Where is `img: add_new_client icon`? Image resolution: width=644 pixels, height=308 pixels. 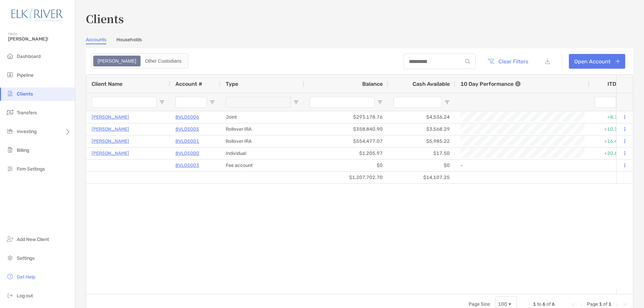 img: add_new_client icon is located at coordinates (10, 239).